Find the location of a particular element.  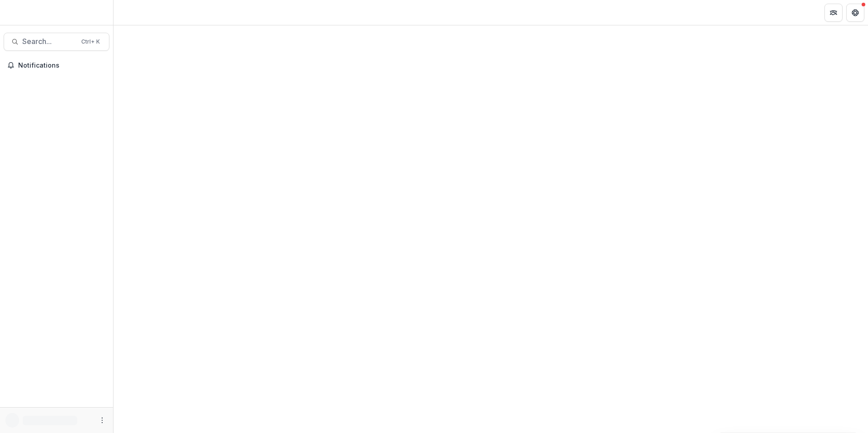

div: Ctrl + K is located at coordinates (90, 42).